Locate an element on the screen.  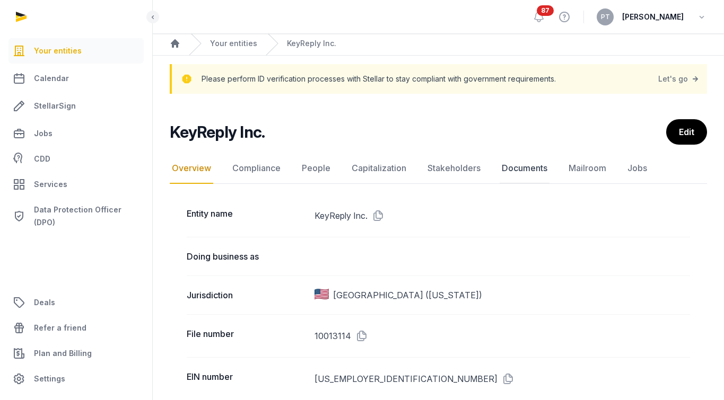
span: Settings is located at coordinates (49, 379).